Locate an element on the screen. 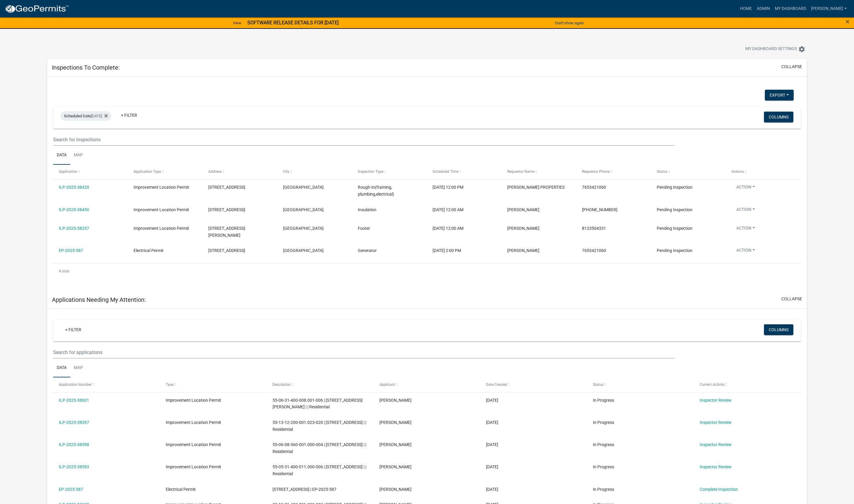 Image resolution: width=854 pixels, height=504 pixels. span: Myra Johnson is located at coordinates (395, 422).